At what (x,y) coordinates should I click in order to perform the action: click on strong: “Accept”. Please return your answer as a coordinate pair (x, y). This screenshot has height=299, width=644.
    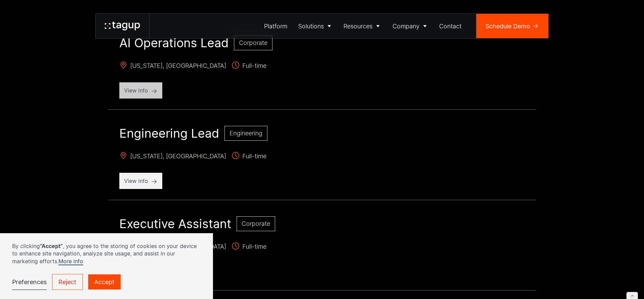
    Looking at the image, I should click on (51, 247).